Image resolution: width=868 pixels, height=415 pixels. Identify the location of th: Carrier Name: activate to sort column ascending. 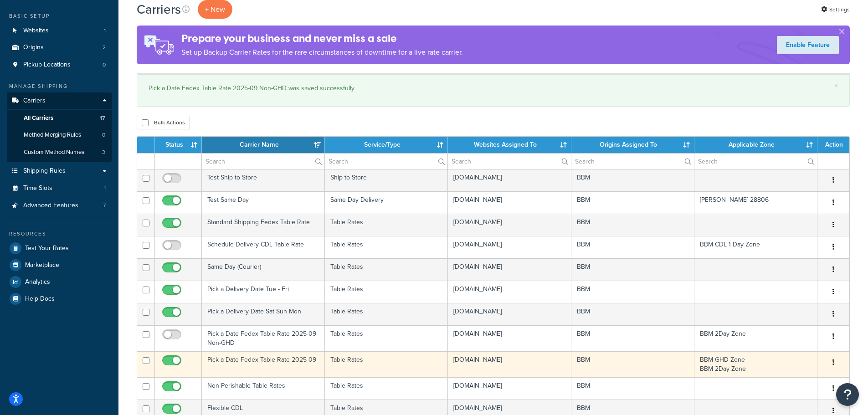
(263, 145).